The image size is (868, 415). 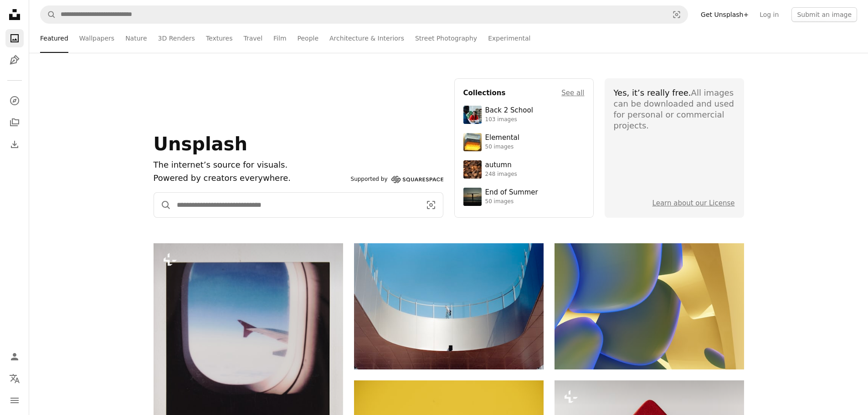 What do you see at coordinates (280, 38) in the screenshot?
I see `a: Film` at bounding box center [280, 38].